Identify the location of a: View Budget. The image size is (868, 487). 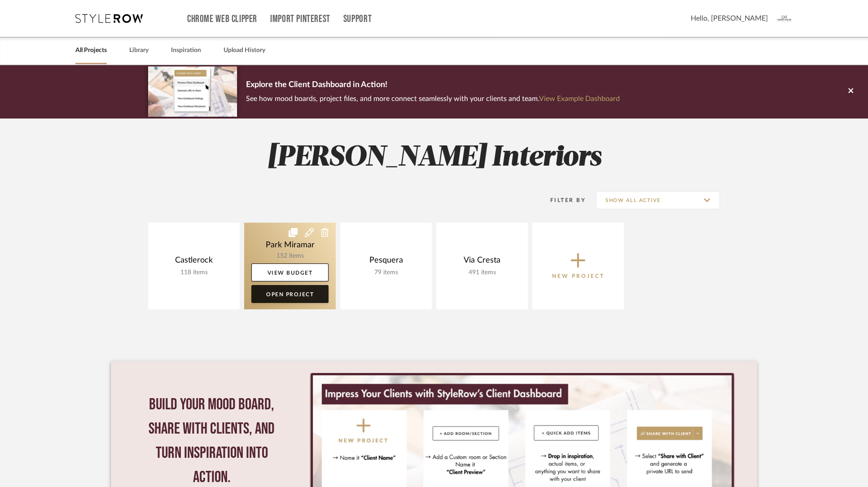
(290, 272).